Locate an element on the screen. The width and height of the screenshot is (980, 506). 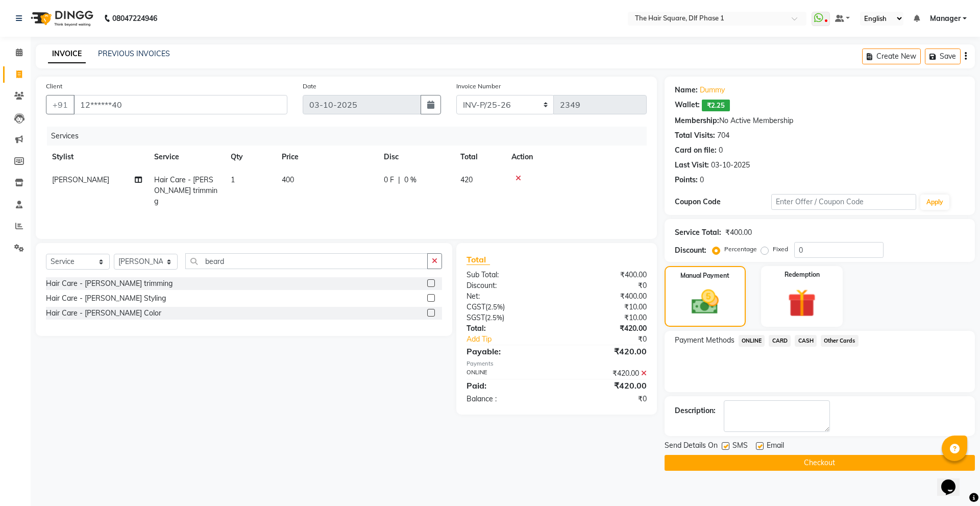
label: Client is located at coordinates (54, 86).